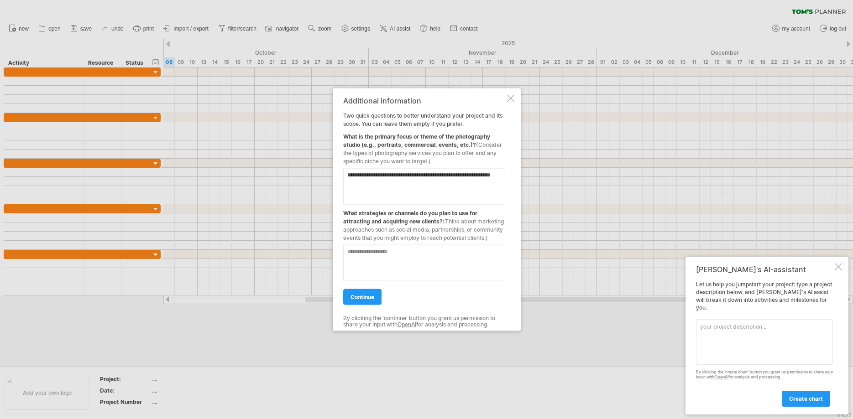 The image size is (853, 419). I want to click on div: Two quick questions to better understand your project and its scope. You can leave them empty if ..., so click(424, 209).